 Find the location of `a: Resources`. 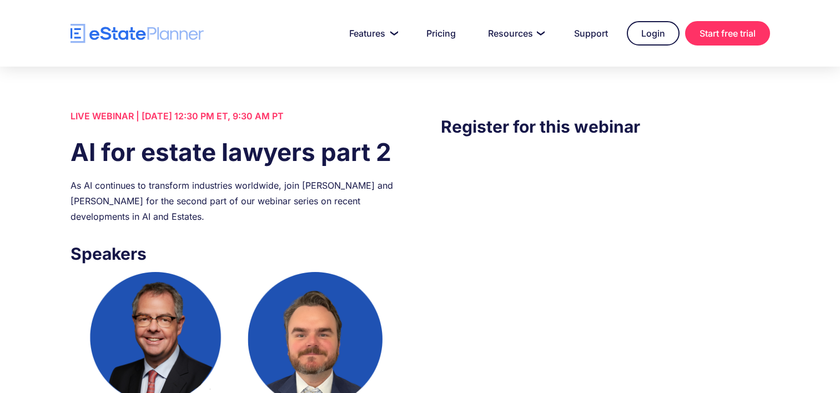

a: Resources is located at coordinates (515, 33).